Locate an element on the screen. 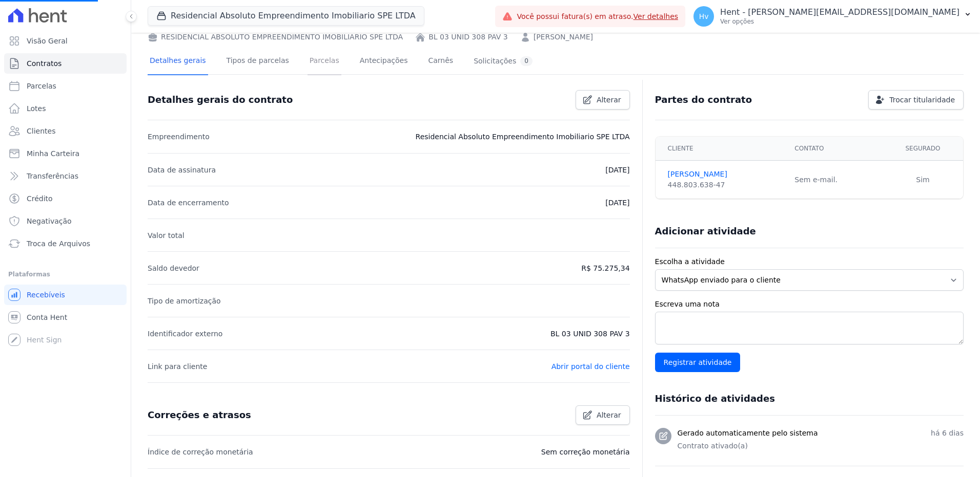 This screenshot has height=477, width=980. a: Conta Hent is located at coordinates (65, 317).